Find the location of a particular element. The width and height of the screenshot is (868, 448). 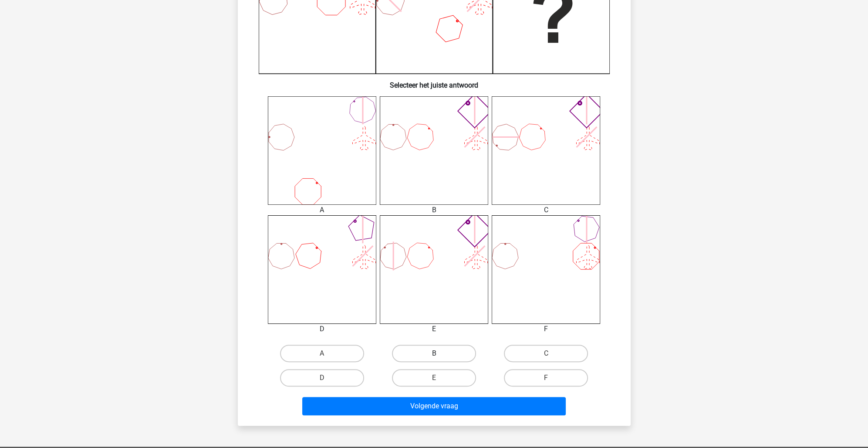

label: D is located at coordinates (322, 378).